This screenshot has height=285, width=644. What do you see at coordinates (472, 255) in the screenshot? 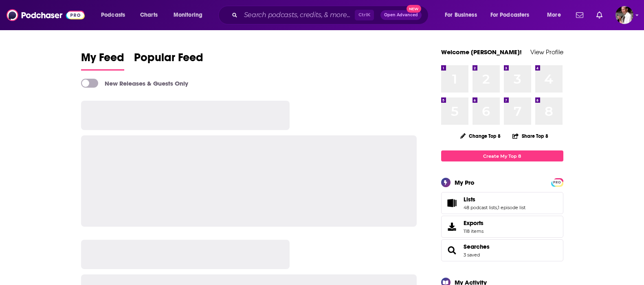
I see `a: 3 saved` at bounding box center [472, 255].